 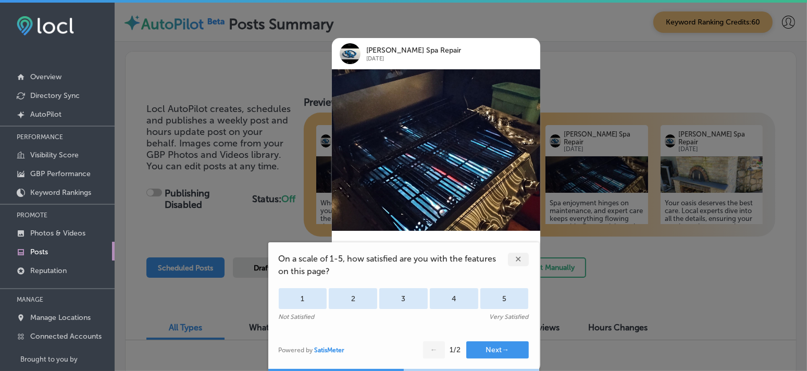 What do you see at coordinates (436, 285) in the screenshot?
I see `h5: When it comes to relaxation, your spa or hot tub should be the haven you deserve. Trust the local...` at bounding box center [436, 285].